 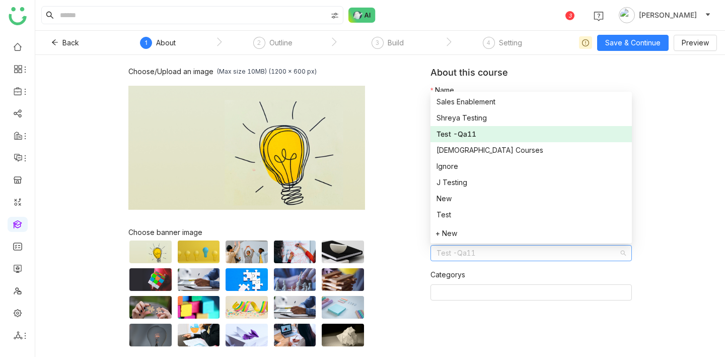 I want to click on div: + New, so click(x=531, y=233).